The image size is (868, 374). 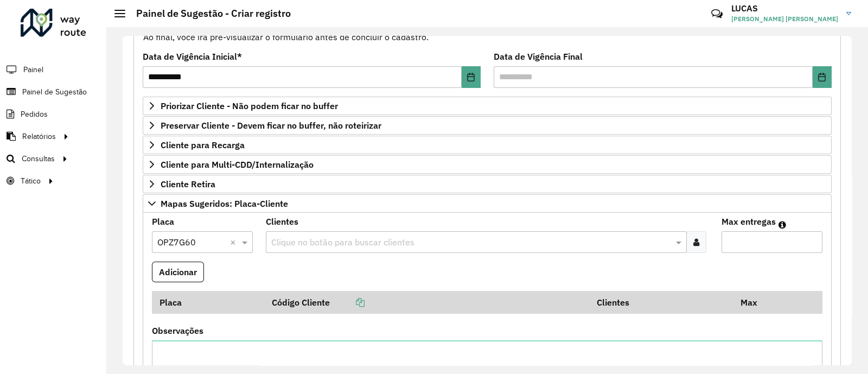 I want to click on button: Adicionar, so click(x=178, y=272).